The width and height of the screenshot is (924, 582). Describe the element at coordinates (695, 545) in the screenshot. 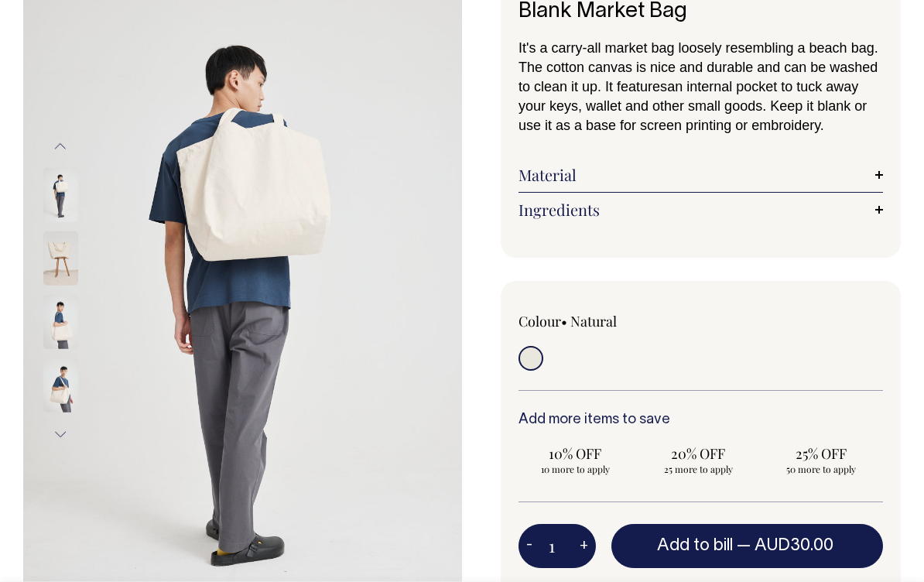

I see `span: Add to bill` at that location.